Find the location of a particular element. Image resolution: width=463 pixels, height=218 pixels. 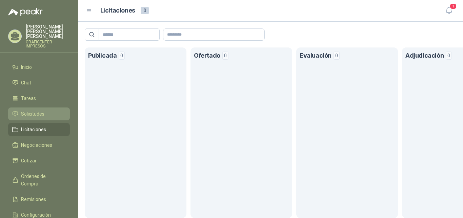

a: Tareas is located at coordinates (39, 98).